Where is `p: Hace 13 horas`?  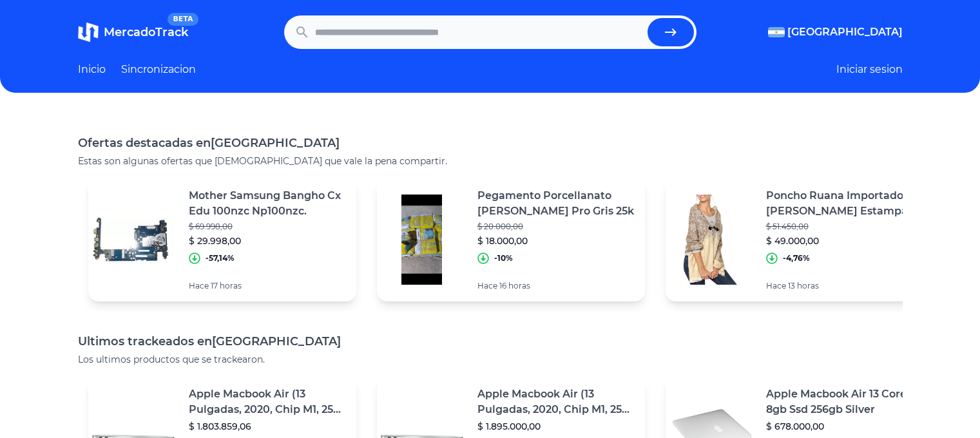 p: Hace 13 horas is located at coordinates (845, 286).